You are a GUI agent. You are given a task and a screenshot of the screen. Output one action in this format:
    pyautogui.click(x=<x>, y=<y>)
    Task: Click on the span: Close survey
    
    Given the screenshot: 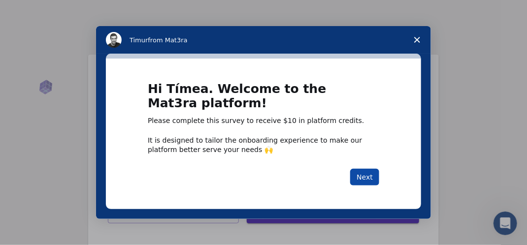 What is the action you would take?
    pyautogui.click(x=417, y=40)
    